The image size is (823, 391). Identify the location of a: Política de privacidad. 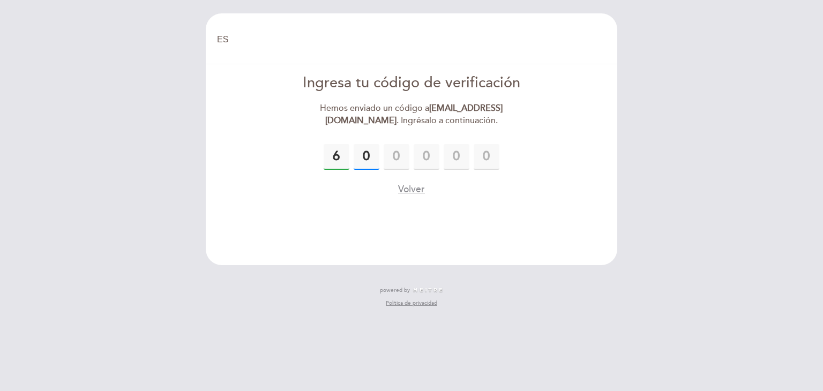
(411, 303).